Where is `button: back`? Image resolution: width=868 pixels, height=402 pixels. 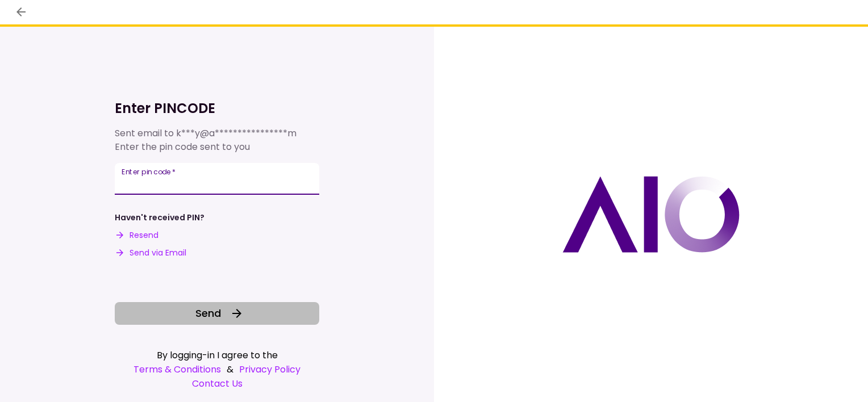
button: back is located at coordinates (21, 12).